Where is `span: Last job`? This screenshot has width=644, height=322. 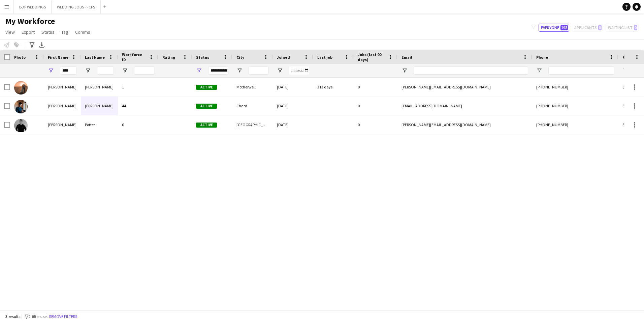 span: Last job is located at coordinates (324, 57).